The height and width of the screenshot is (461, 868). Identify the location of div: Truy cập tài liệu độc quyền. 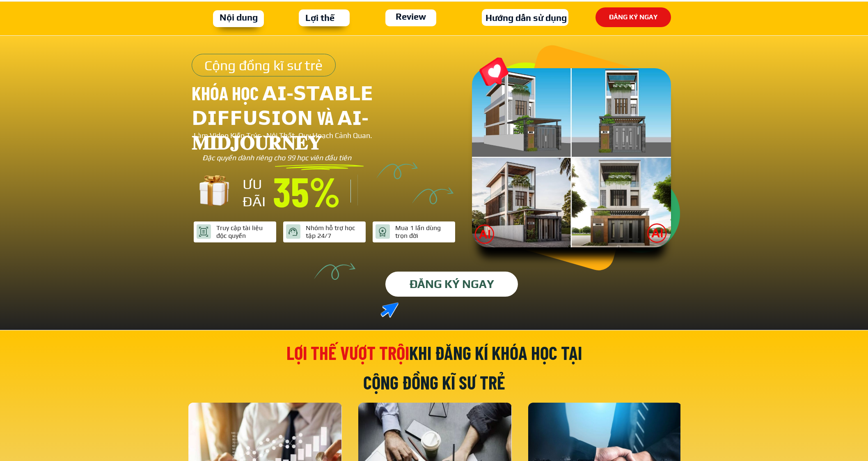
(245, 232).